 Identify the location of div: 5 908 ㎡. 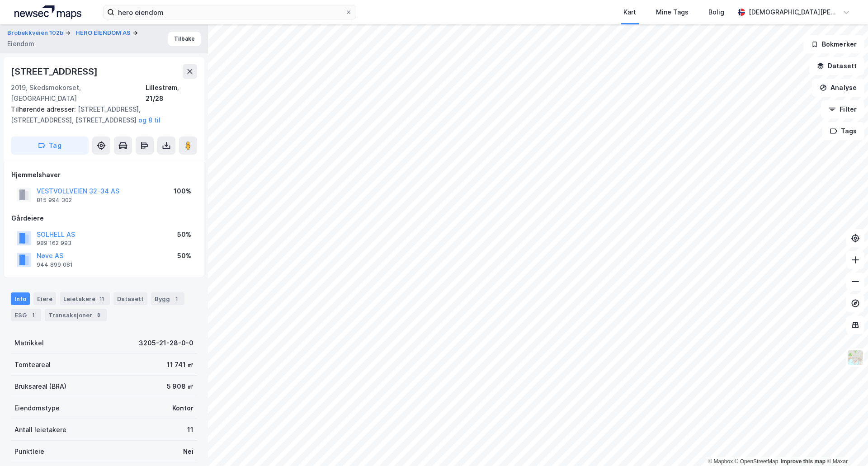
(180, 386).